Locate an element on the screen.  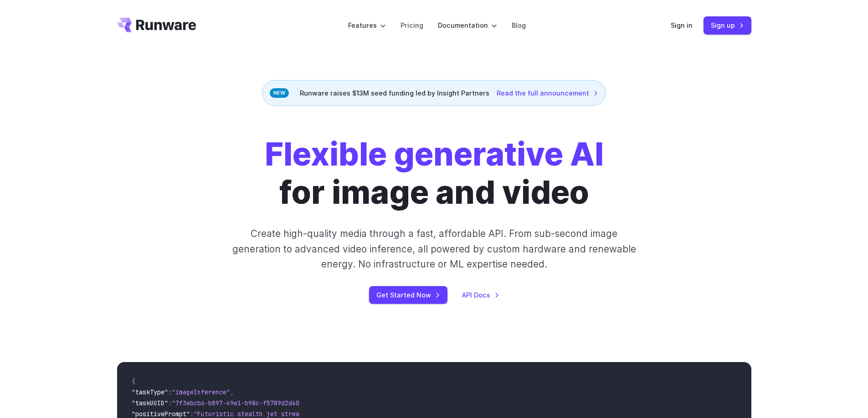
a: Pricing is located at coordinates (412, 25).